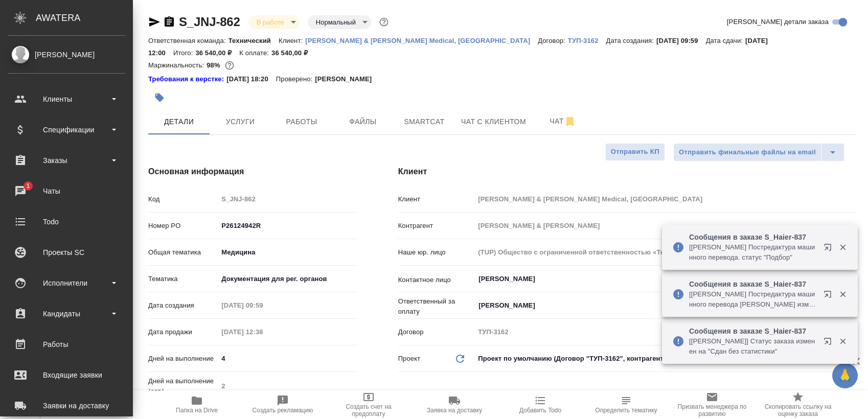 This screenshot has height=419, width=868. What do you see at coordinates (67, 405) in the screenshot?
I see `div: Заявки на доставку` at bounding box center [67, 405].